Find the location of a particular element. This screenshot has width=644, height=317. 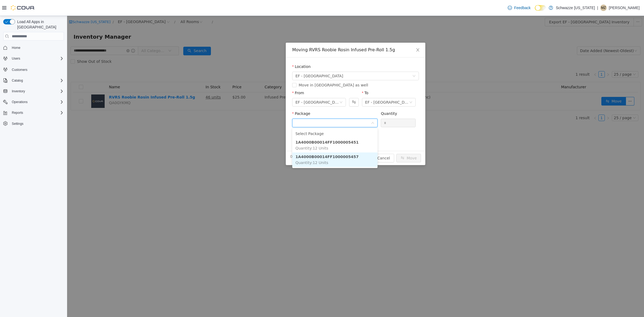

button: icon: swapMove is located at coordinates (342, 142).